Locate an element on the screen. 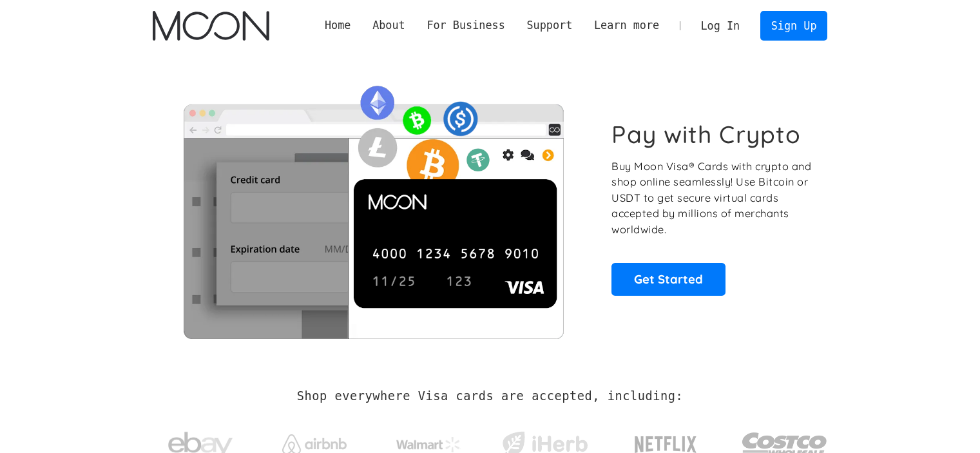 The width and height of the screenshot is (980, 453). a: Home is located at coordinates (338, 25).